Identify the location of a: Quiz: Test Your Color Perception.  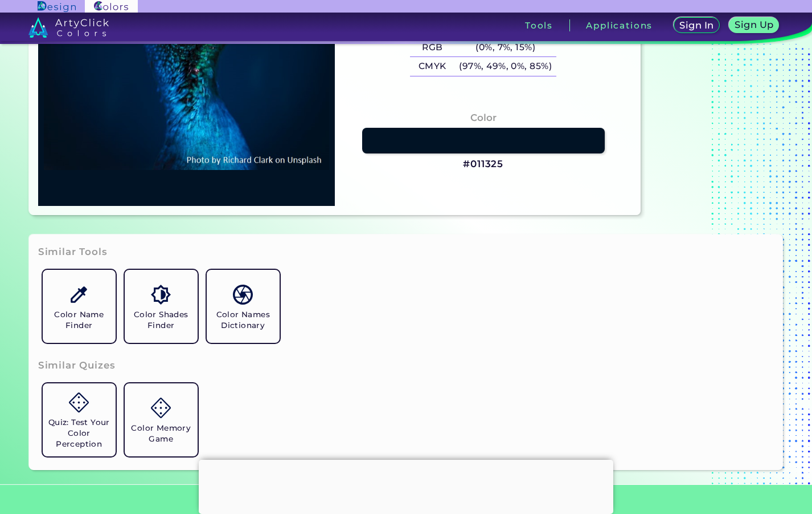
(79, 419).